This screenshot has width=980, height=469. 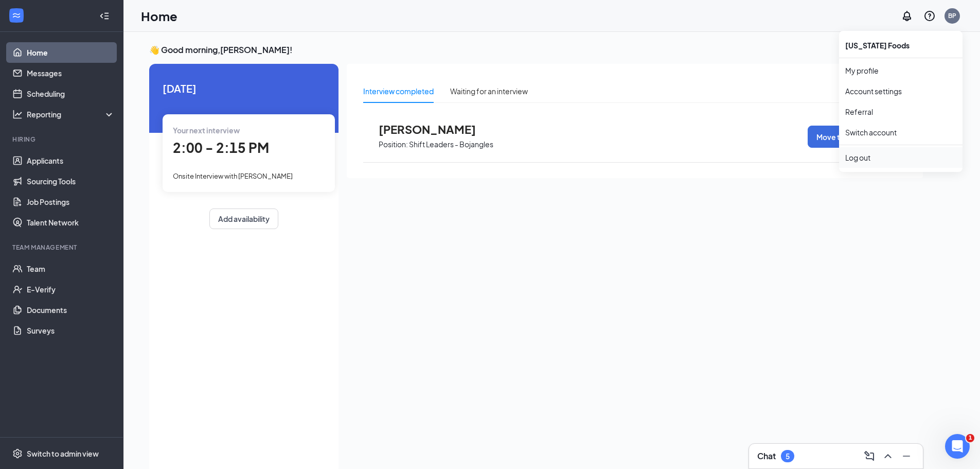 I want to click on div: Waiting for an interview, so click(x=489, y=91).